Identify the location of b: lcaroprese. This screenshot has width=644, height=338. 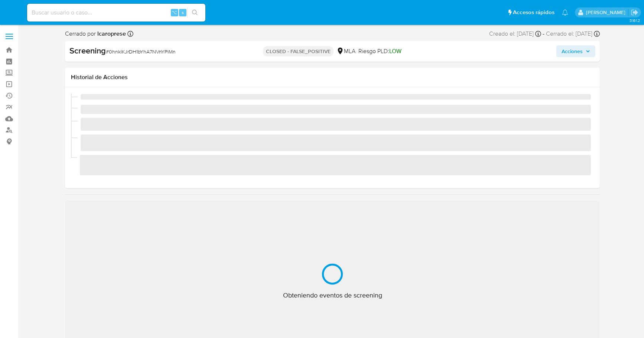
(111, 34).